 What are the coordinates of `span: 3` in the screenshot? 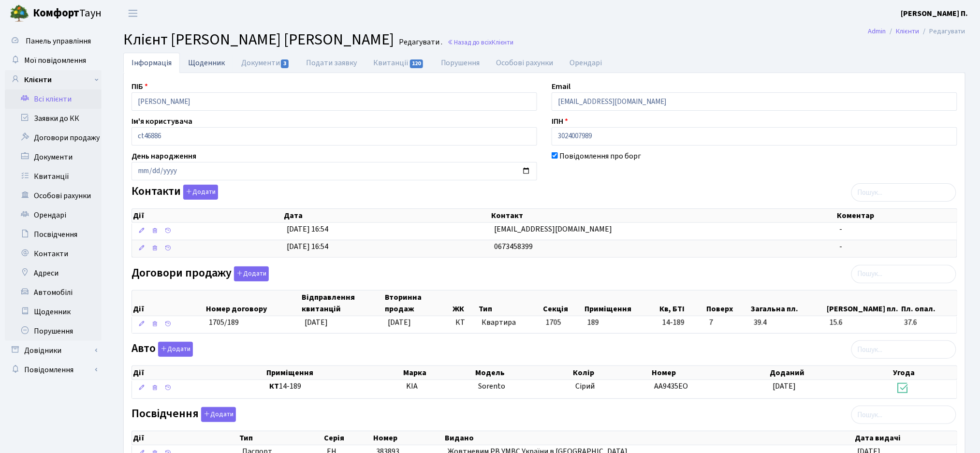 It's located at (284, 64).